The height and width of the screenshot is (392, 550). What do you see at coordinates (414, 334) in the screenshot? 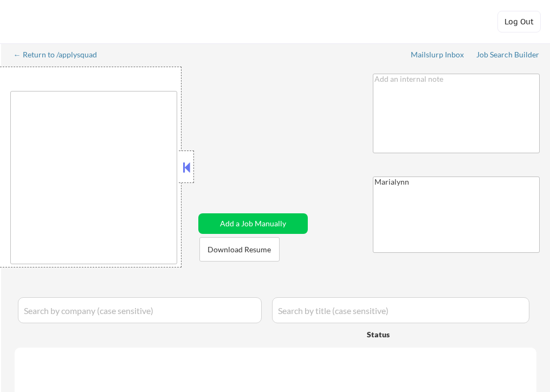
I see `div: Status` at bounding box center [414, 334].